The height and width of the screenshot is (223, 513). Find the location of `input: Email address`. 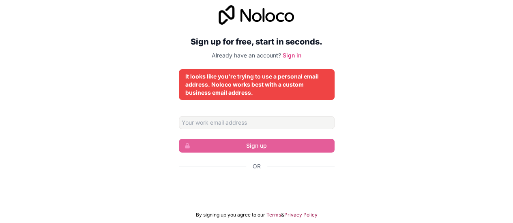

input: Email address is located at coordinates (257, 123).